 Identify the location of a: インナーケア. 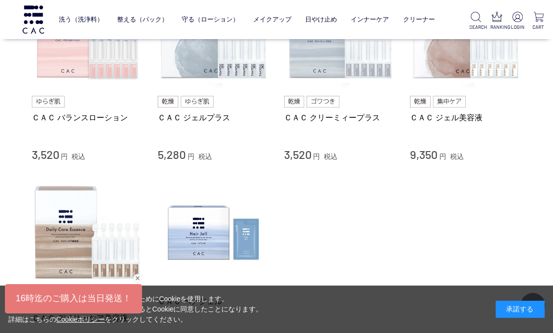
(370, 20).